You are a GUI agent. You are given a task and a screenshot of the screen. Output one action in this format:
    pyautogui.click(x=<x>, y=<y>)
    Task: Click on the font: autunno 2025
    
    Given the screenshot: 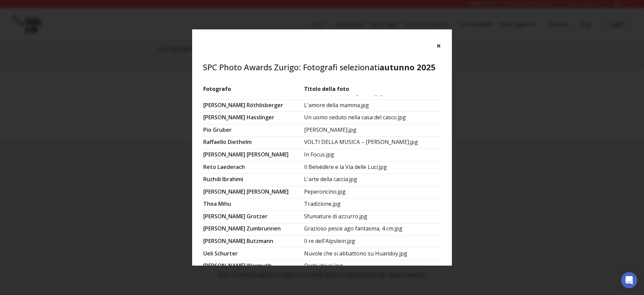 What is the action you would take?
    pyautogui.click(x=407, y=67)
    